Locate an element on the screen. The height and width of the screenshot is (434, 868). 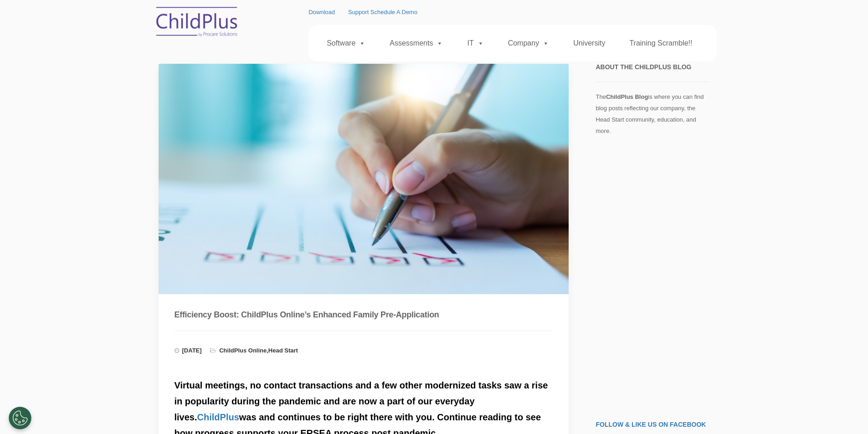
a: Support is located at coordinates (358, 12).